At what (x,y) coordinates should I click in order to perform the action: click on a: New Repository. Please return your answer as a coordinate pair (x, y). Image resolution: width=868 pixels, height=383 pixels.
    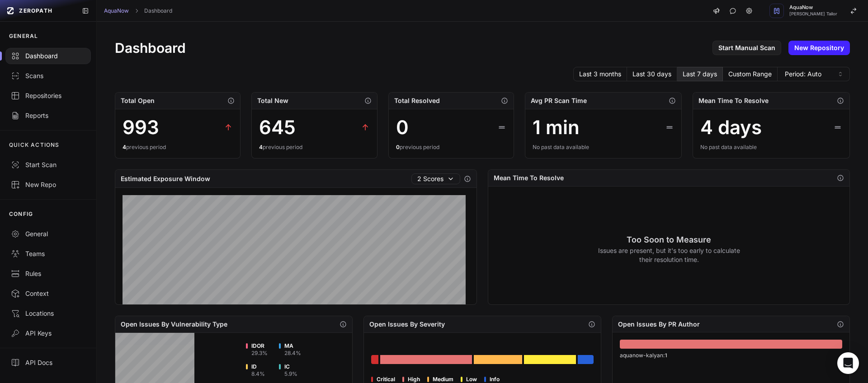
    Looking at the image, I should click on (819, 48).